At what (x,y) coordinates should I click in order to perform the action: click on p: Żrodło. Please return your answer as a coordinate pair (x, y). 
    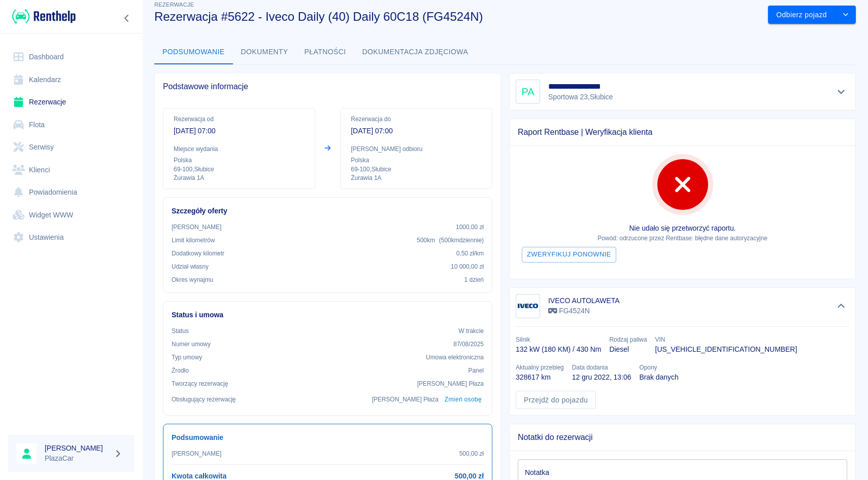
    Looking at the image, I should click on (180, 371).